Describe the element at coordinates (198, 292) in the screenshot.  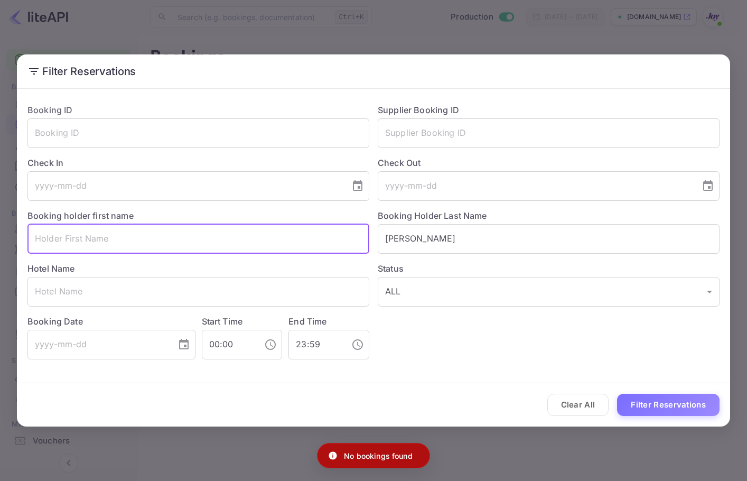
I see `input: Hotel Name` at that location.